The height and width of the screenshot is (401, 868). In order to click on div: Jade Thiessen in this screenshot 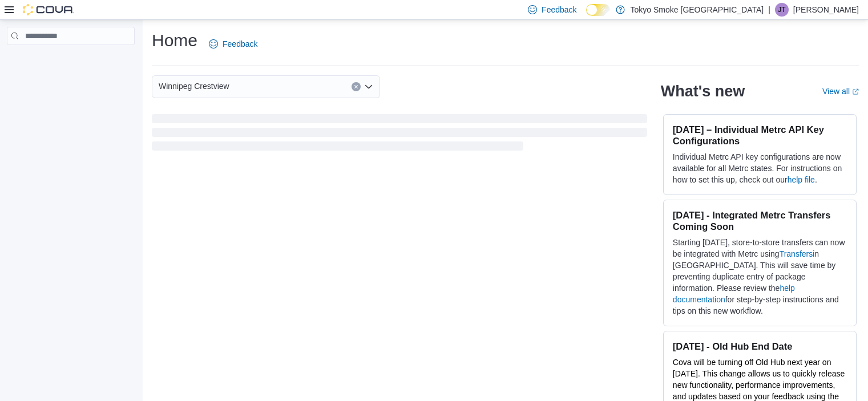, I will do `click(782, 10)`.